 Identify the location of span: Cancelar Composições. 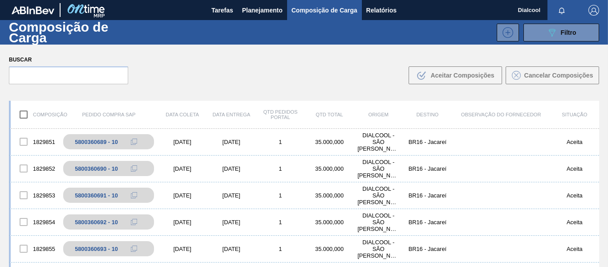
(559, 75).